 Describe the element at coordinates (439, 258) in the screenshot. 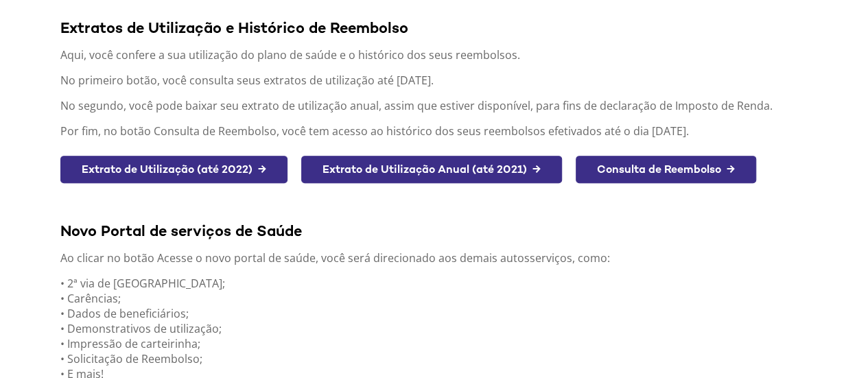

I see `p: Ao clicar no botão Acesse o novo portal de saúde, você será direcionado aos demais autosserviços,...` at that location.